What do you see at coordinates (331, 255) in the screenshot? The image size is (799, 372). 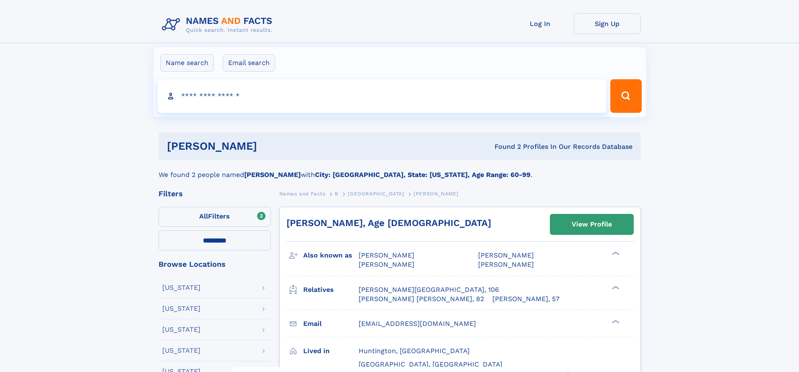 I see `h3: Also known as` at bounding box center [331, 255].